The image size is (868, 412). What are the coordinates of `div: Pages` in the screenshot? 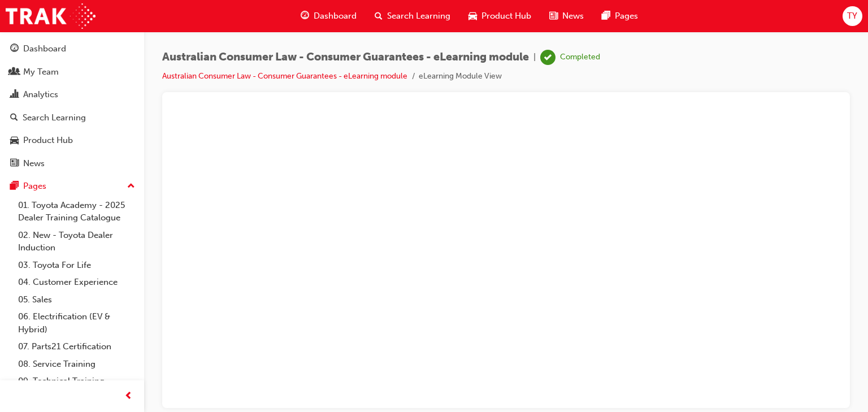 It's located at (35, 186).